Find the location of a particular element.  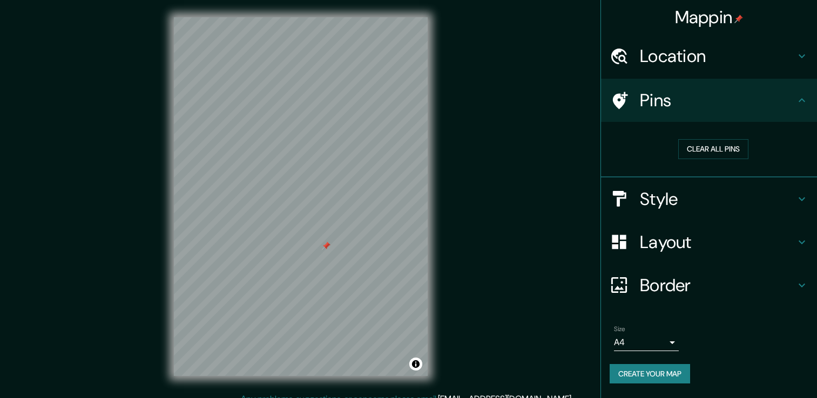

button: Create your map is located at coordinates (650, 374).